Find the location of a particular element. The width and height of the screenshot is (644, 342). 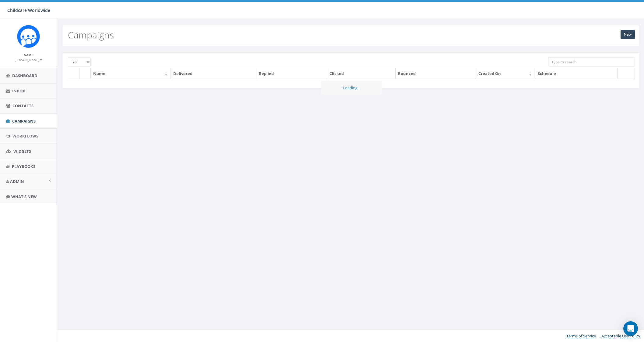

th: Delivered is located at coordinates (214, 74).